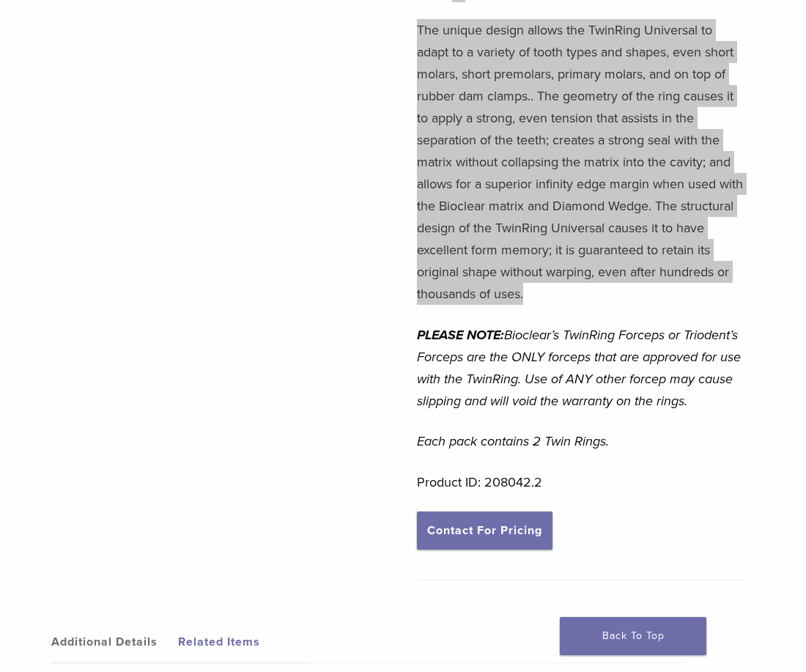 The image size is (806, 672). Describe the element at coordinates (633, 636) in the screenshot. I see `a: Back To Top` at that location.